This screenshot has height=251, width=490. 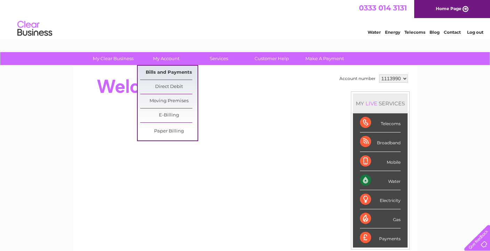 I want to click on div: Payments, so click(x=380, y=238).